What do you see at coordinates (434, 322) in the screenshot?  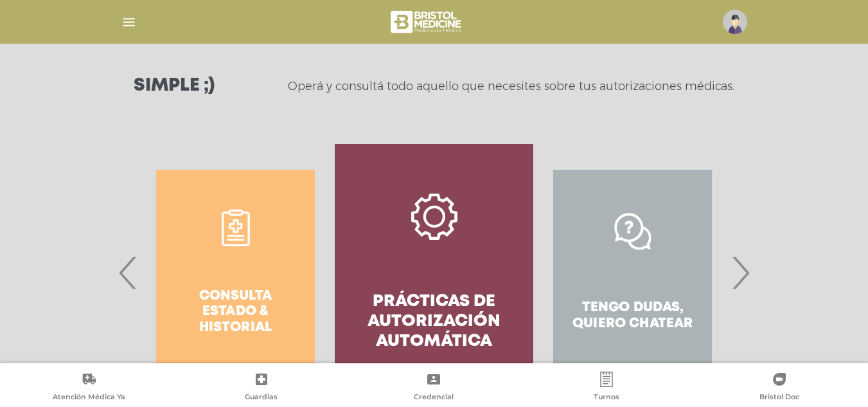 I see `h4: Prácticas de autorización automática` at bounding box center [434, 322].